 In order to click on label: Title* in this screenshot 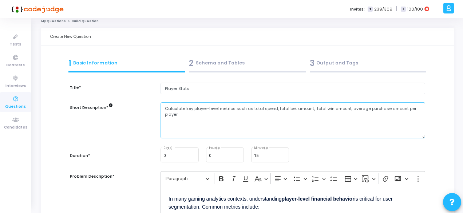, I will do `click(75, 87)`.